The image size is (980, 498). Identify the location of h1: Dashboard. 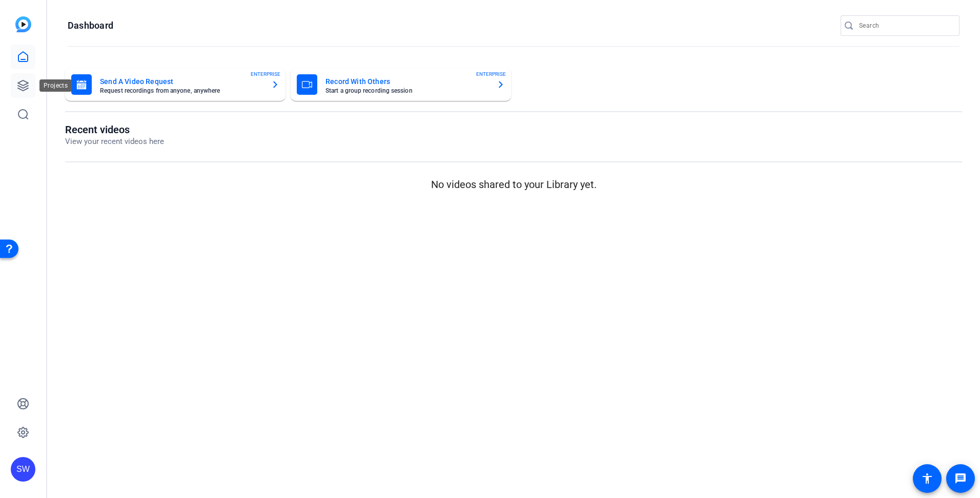
(90, 25).